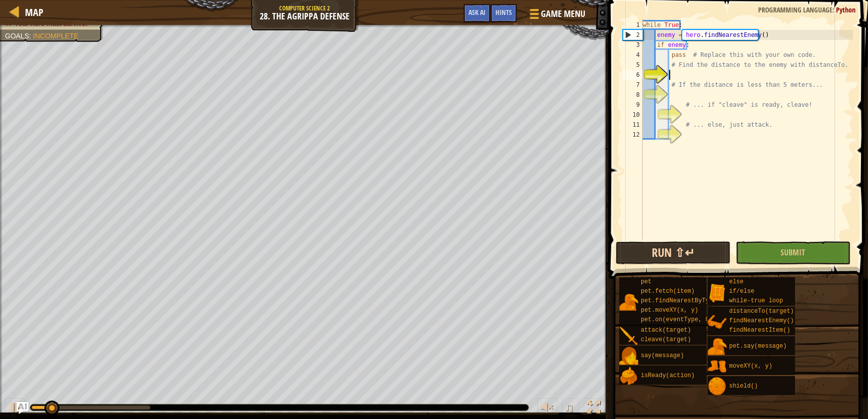 The width and height of the screenshot is (868, 419). Describe the element at coordinates (632, 95) in the screenshot. I see `div: 8` at that location.